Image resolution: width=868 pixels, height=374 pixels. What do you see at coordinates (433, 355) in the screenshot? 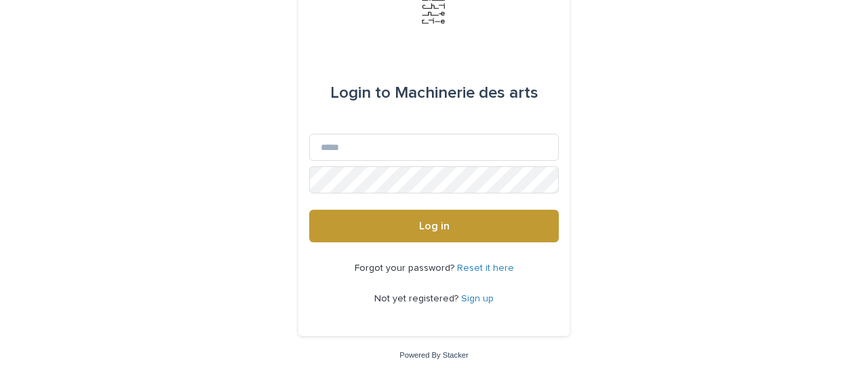
I see `a: Powered By Stacker` at bounding box center [433, 355].